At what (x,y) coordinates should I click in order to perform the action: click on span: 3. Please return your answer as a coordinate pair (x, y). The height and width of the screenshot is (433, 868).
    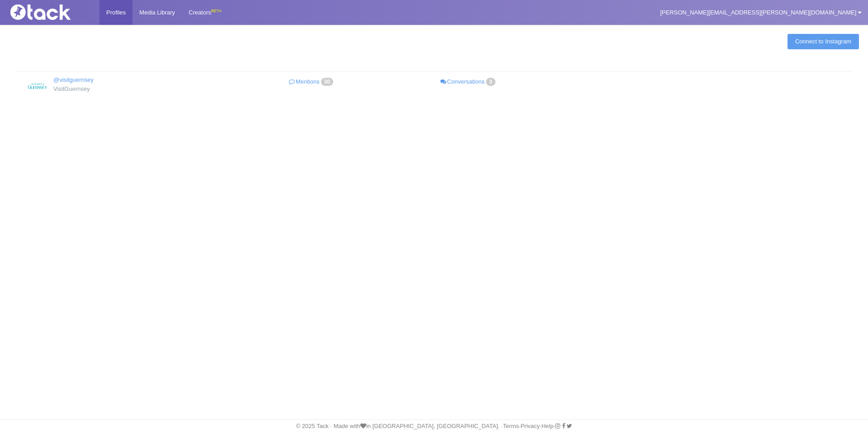
    Looking at the image, I should click on (491, 82).